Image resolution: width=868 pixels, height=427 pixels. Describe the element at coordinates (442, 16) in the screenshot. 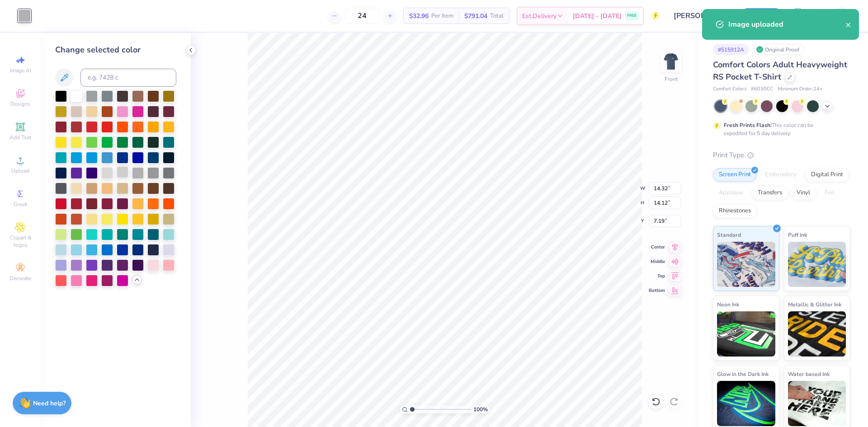

I see `span: Per Item` at that location.